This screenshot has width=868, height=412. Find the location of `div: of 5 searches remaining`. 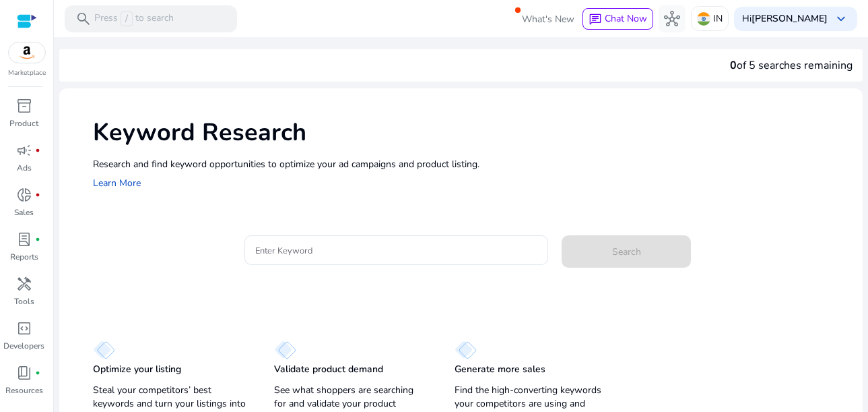

div: of 5 searches remaining is located at coordinates (792, 65).